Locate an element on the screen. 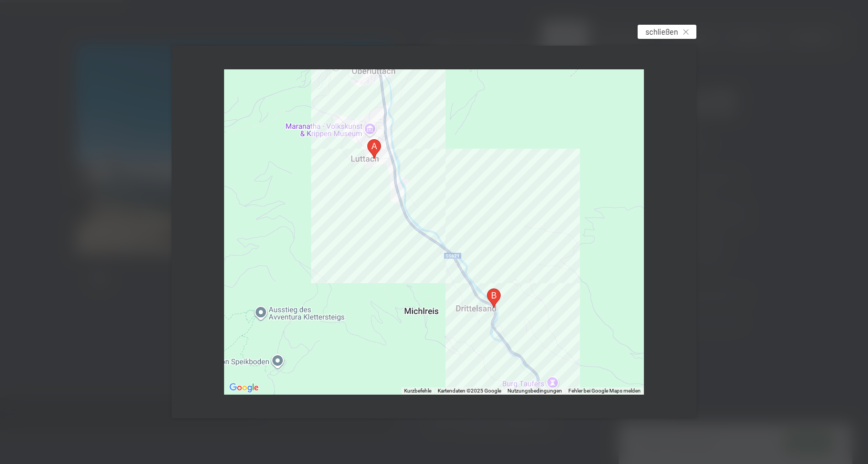 The image size is (868, 464). a: Dieses Gebiet in Google Maps öffnen (in neuem Fenster) is located at coordinates (244, 388).